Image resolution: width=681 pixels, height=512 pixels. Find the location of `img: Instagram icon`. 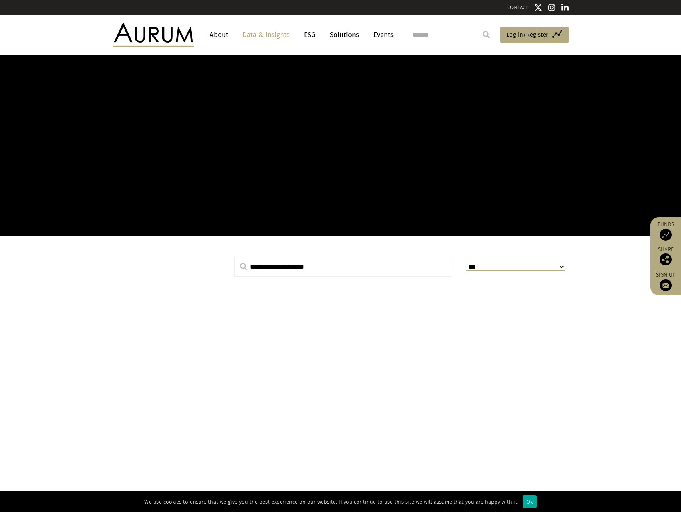

img: Instagram icon is located at coordinates (552, 8).